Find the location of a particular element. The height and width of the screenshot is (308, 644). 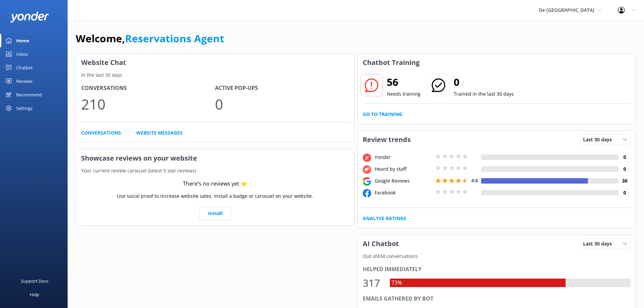

h3: Showcase reviews on your website is located at coordinates (215, 158).